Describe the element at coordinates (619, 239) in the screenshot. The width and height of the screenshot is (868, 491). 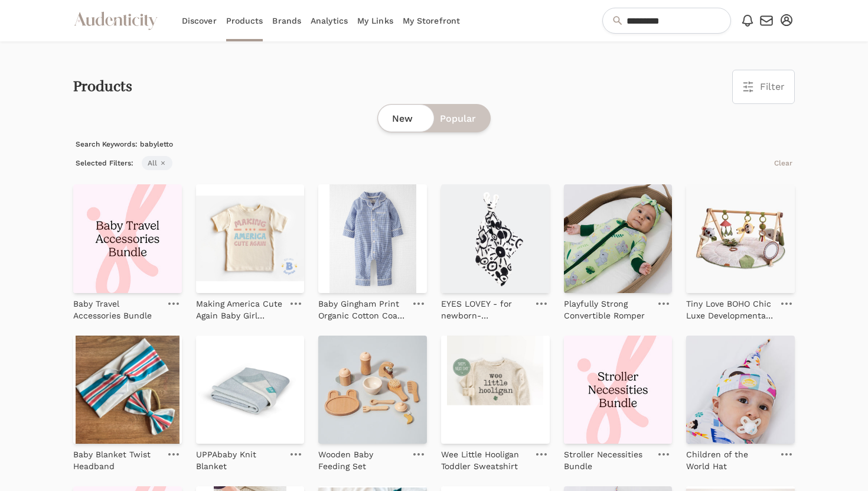
I see `img: Playfully Strong Convertible Romper` at that location.